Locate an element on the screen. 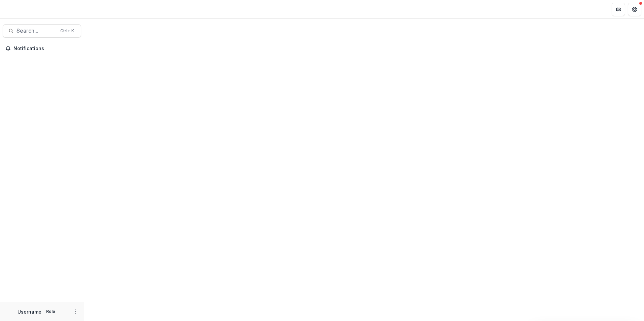  button: Notifications is located at coordinates (42, 49).